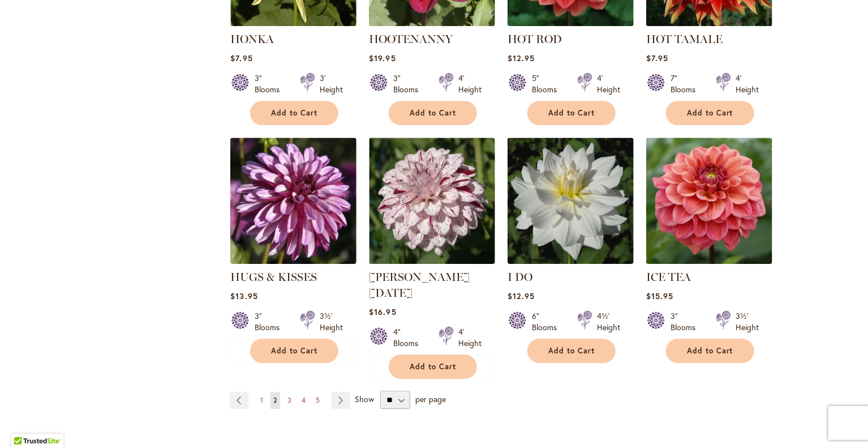  What do you see at coordinates (331, 84) in the screenshot?
I see `div: 3' Height` at bounding box center [331, 84].